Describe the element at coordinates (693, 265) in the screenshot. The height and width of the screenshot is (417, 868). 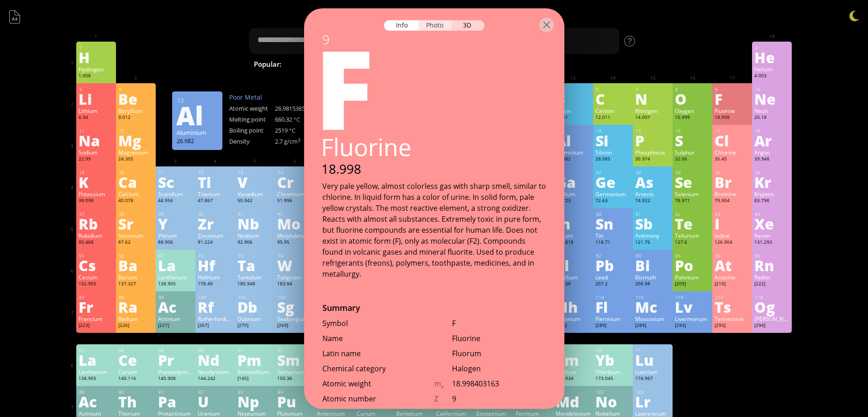
I see `div: Po` at that location.